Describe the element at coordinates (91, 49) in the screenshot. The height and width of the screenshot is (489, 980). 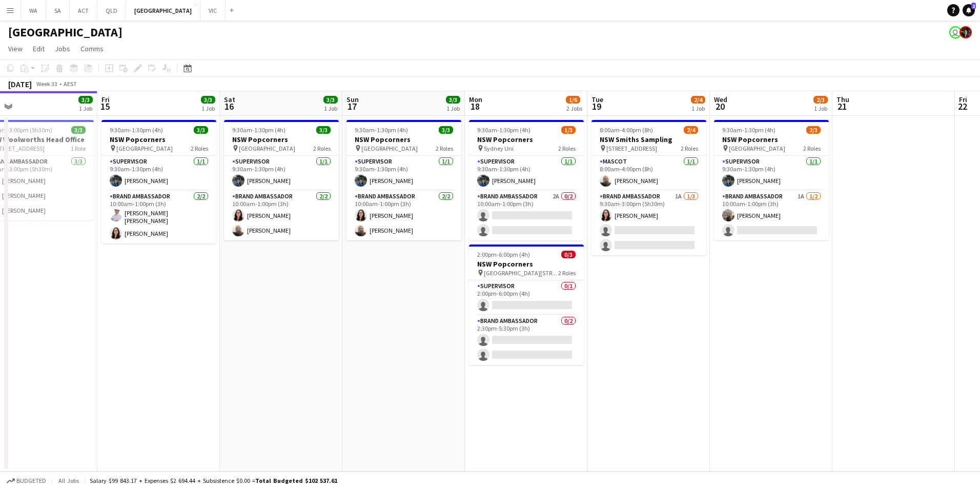
I see `a: Comms` at that location.